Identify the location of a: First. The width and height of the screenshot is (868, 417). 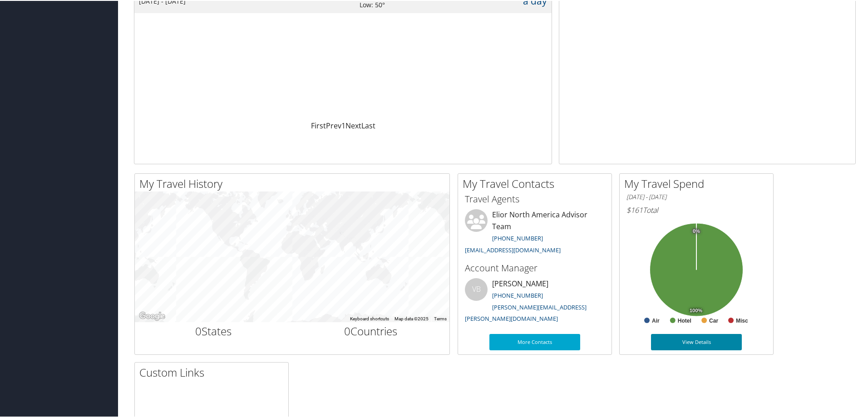
(318, 125).